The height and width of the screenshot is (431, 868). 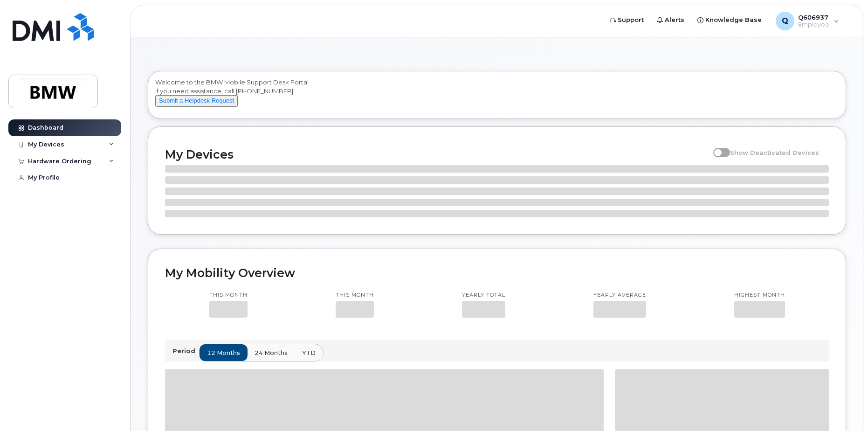 What do you see at coordinates (271, 353) in the screenshot?
I see `span: 24 months` at bounding box center [271, 353].